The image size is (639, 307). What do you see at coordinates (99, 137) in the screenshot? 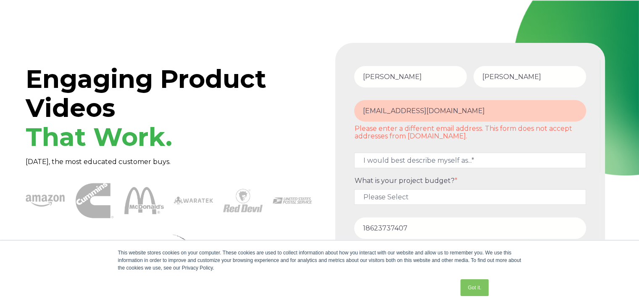
I see `span: That Work.` at bounding box center [99, 137].